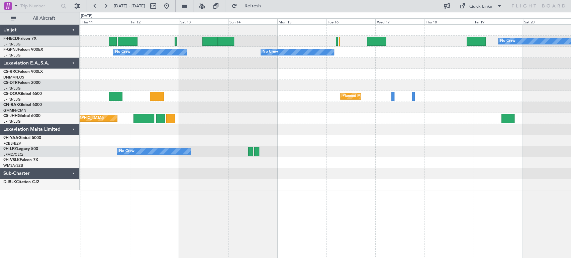  I want to click on div: Sun 14, so click(252, 21).